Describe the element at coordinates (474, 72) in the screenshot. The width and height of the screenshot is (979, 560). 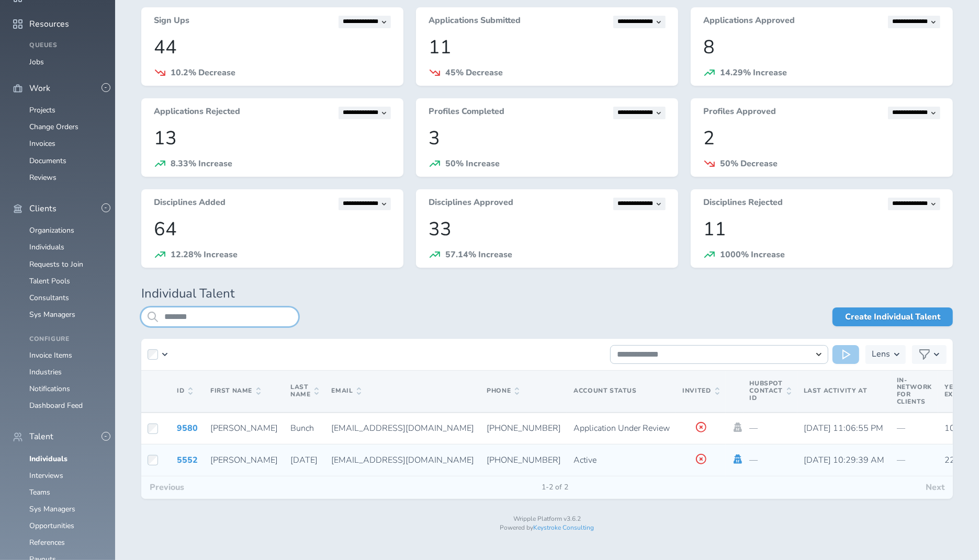
I see `span: 45% Decrease` at that location.